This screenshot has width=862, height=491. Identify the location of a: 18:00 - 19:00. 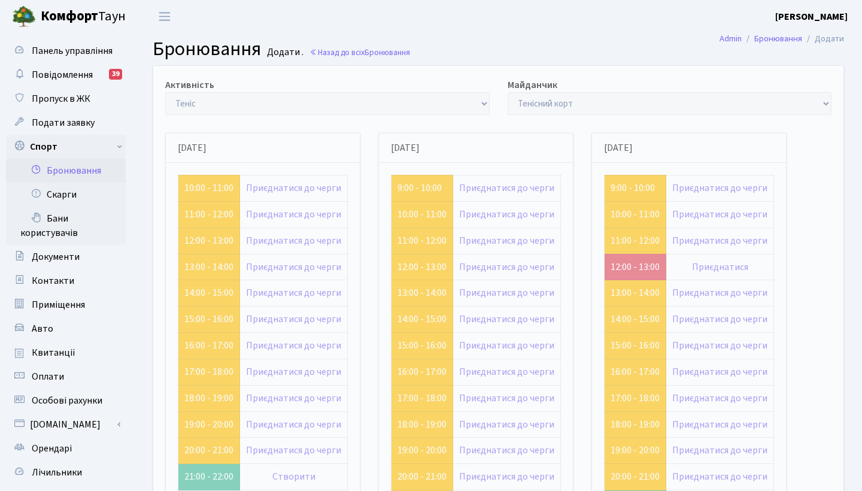
(209, 398).